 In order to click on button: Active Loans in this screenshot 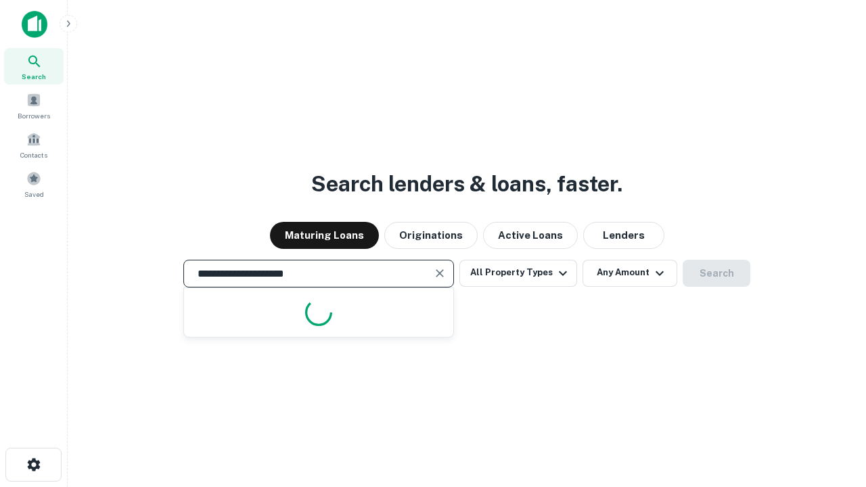, I will do `click(530, 235)`.